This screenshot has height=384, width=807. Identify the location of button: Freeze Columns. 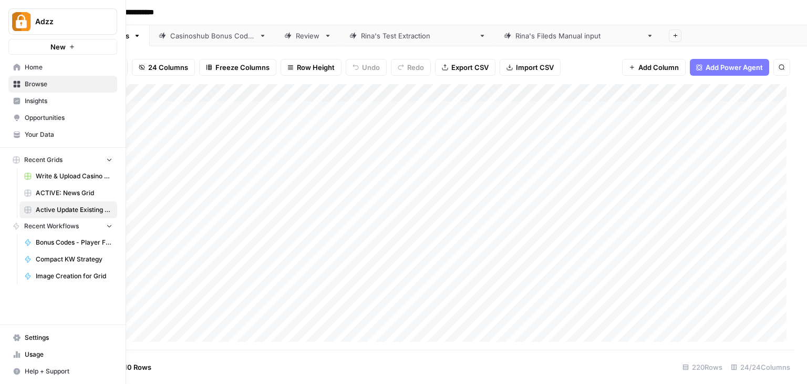
(237, 67).